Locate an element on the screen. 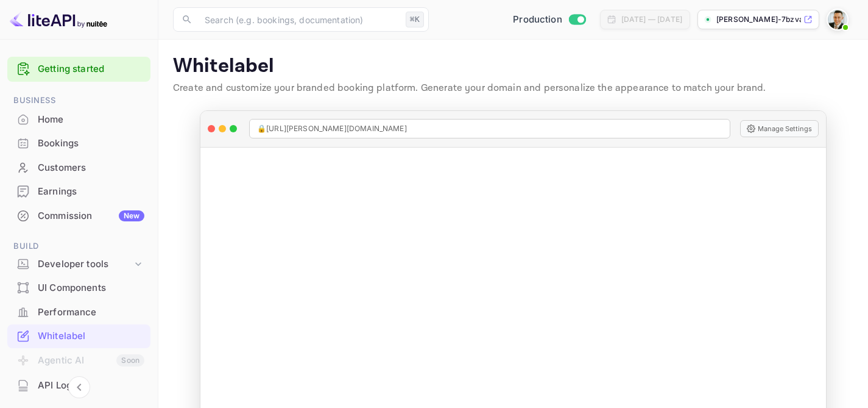  a: Earnings is located at coordinates (78, 191).